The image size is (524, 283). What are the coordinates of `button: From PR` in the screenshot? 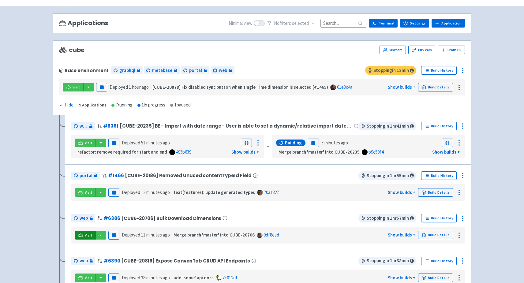 It's located at (451, 50).